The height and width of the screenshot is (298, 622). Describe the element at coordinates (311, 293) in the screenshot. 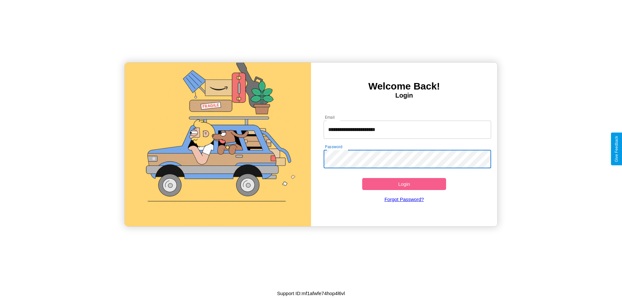

I see `p: Support ID: mf1afwfe74hop4l6vl` at that location.